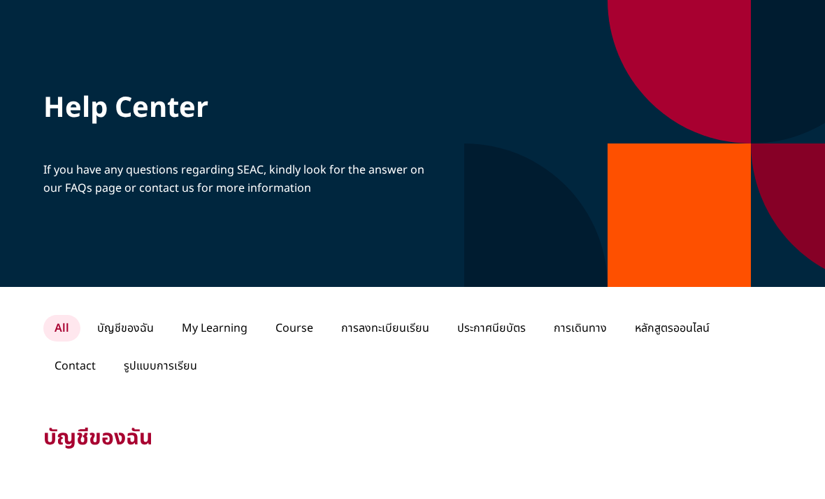 The width and height of the screenshot is (825, 499). Describe the element at coordinates (385, 328) in the screenshot. I see `p: การลงทะเบียนเรียน` at that location.